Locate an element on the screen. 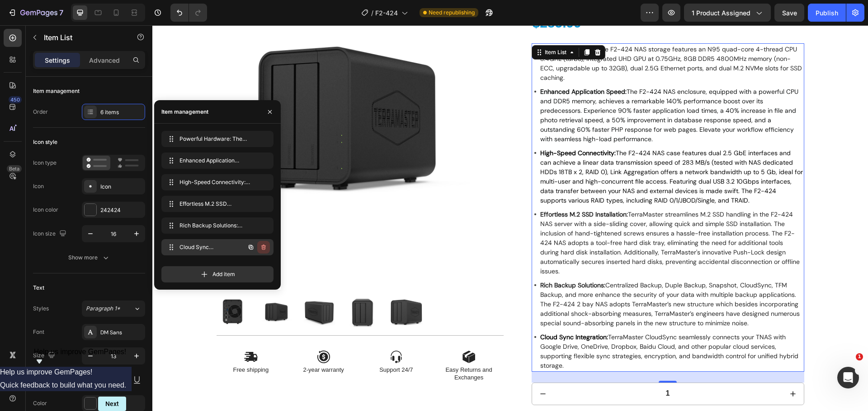 This screenshot has width=868, height=411. span: Rich Backup Solutions: Centralized Backup, Duple Backup, Snapshot, CloudSync, TFM Backup, and mor... is located at coordinates (216, 226).